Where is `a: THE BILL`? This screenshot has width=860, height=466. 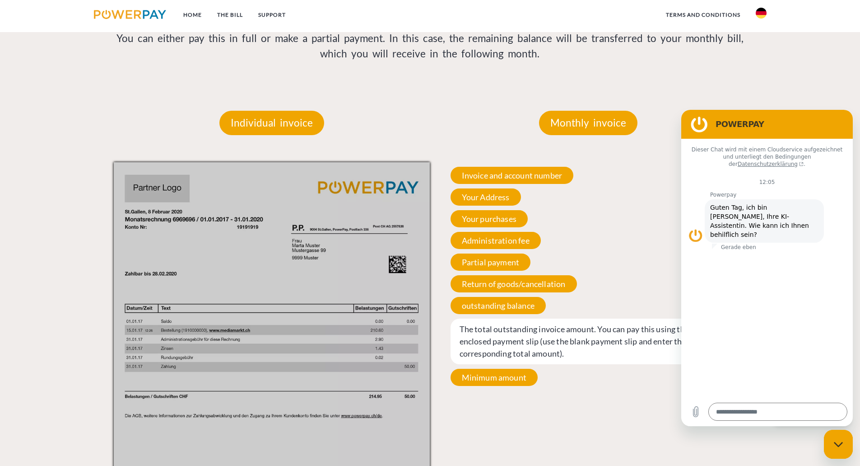
a: THE BILL is located at coordinates (230, 15).